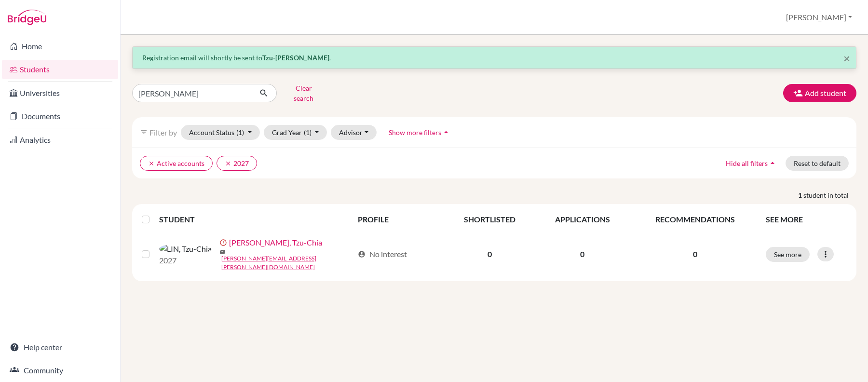  What do you see at coordinates (695, 219) in the screenshot?
I see `th: RECOMMENDATIONS` at bounding box center [695, 219].